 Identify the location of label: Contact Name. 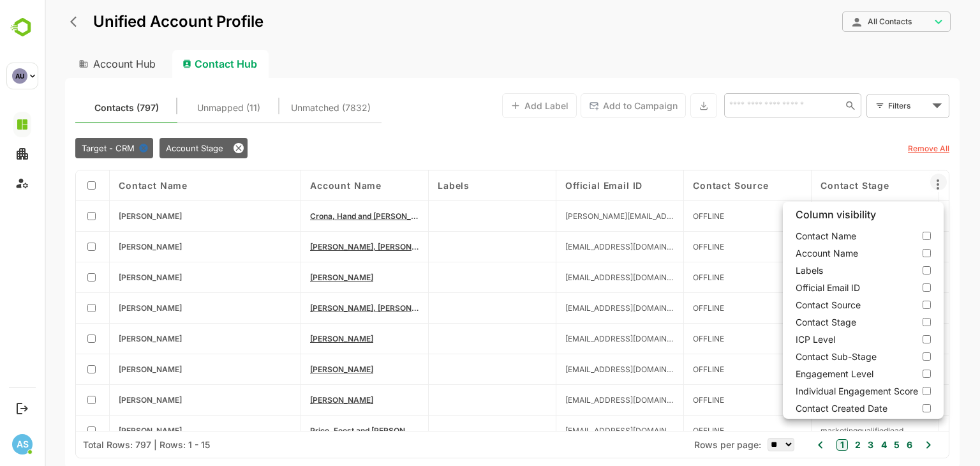
(819, 236).